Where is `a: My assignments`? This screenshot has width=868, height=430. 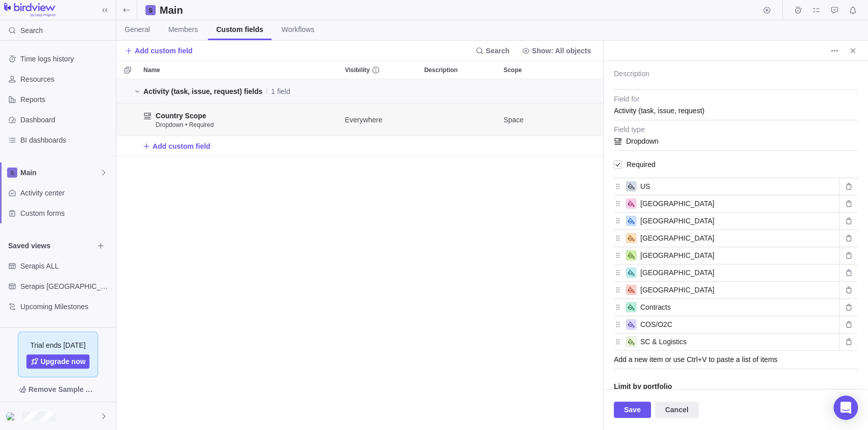
a: My assignments is located at coordinates (816, 12).